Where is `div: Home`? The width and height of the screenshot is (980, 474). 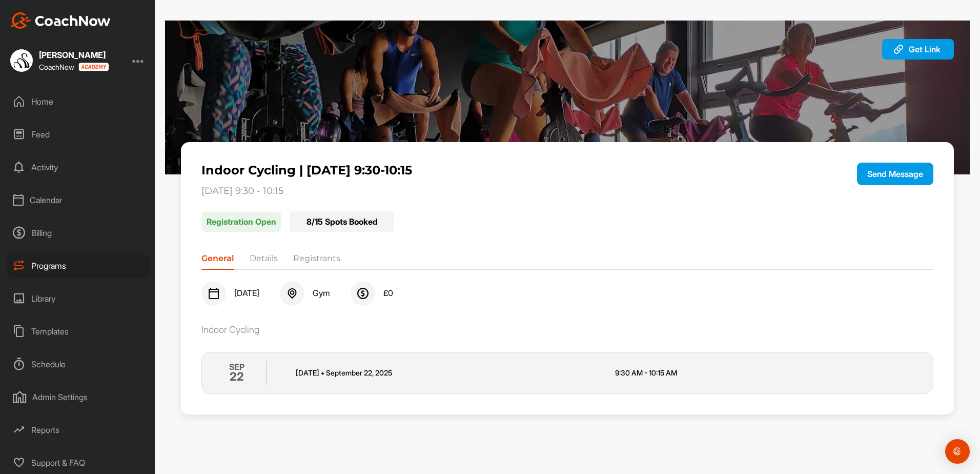 div: Home is located at coordinates (78, 101).